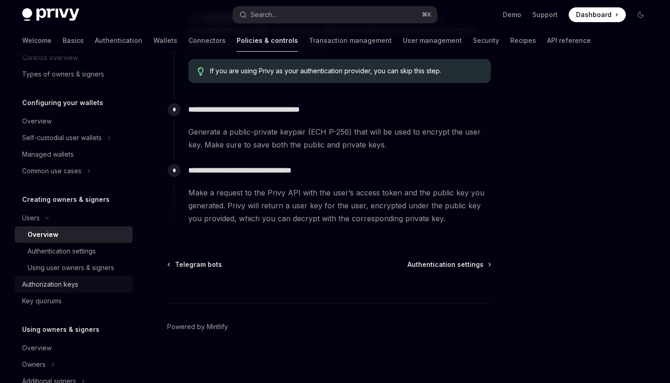  What do you see at coordinates (512, 15) in the screenshot?
I see `a: Demo` at bounding box center [512, 15].